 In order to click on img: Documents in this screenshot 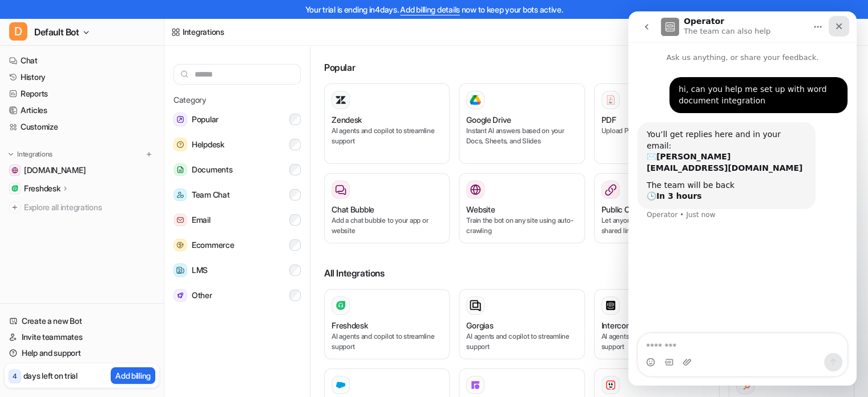, I will do `click(180, 170)`.